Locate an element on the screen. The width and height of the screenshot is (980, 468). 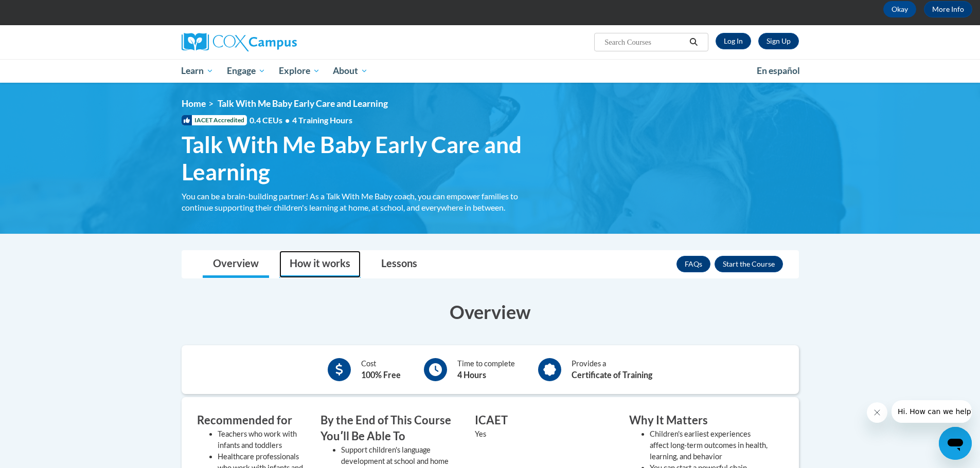
span: Hi. How can we help? is located at coordinates (44, 11).